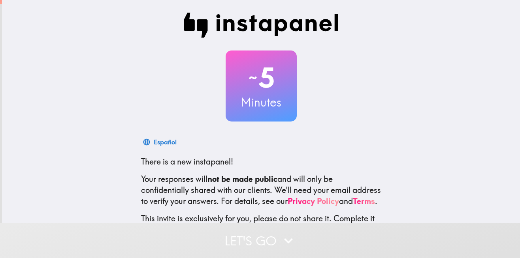 Image resolution: width=520 pixels, height=258 pixels. I want to click on span: There is a new instapanel!, so click(187, 162).